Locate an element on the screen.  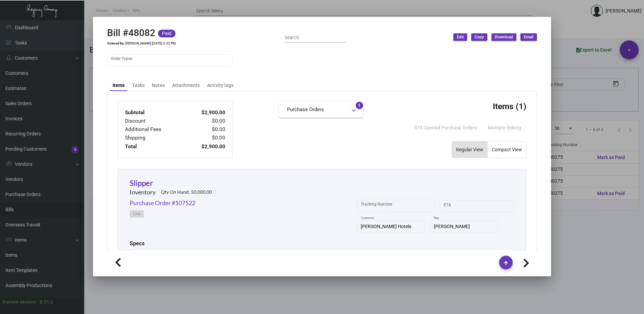
td: Subtotal is located at coordinates (155, 113).